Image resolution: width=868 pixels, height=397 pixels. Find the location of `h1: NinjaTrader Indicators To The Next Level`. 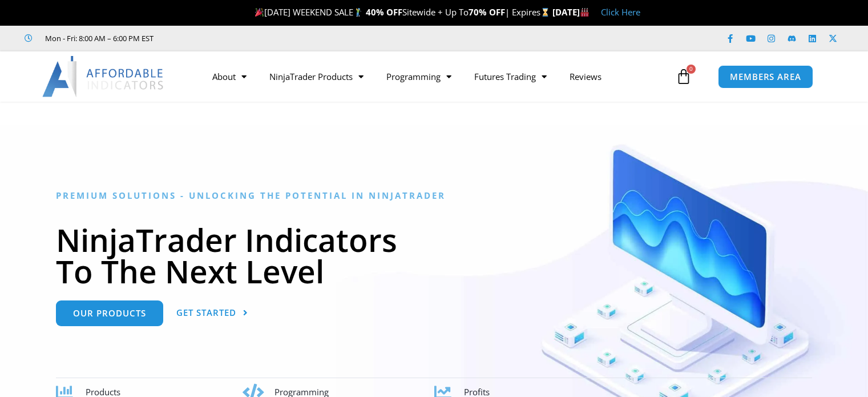

h1: NinjaTrader Indicators To The Next Level is located at coordinates (434, 256).